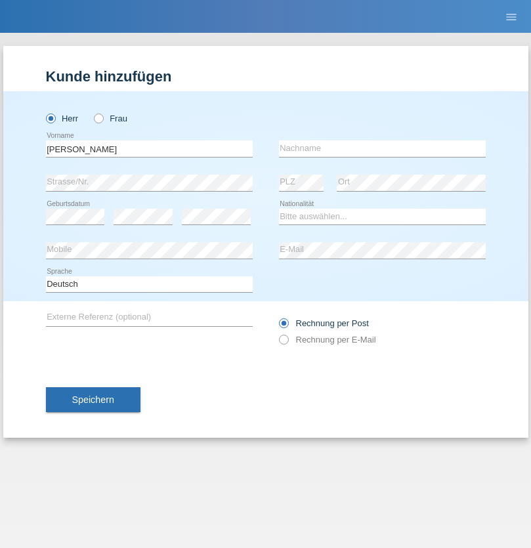  What do you see at coordinates (511, 16) in the screenshot?
I see `a: menu` at bounding box center [511, 16].